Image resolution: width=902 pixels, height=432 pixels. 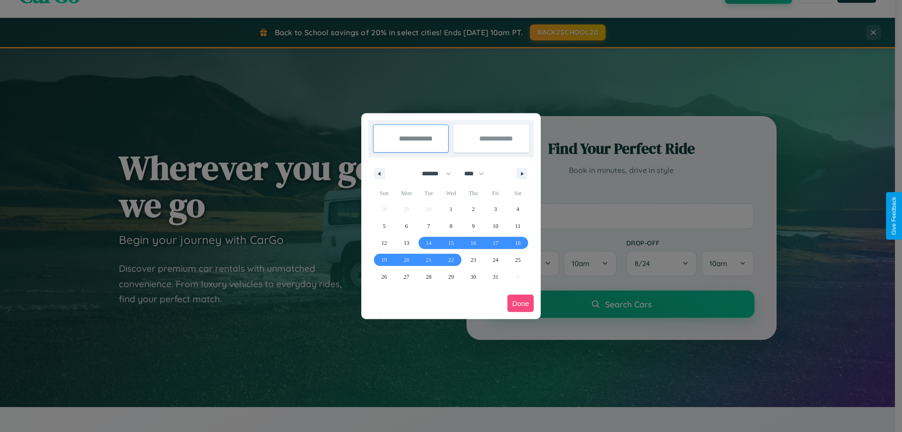 I want to click on span: 4, so click(x=518, y=209).